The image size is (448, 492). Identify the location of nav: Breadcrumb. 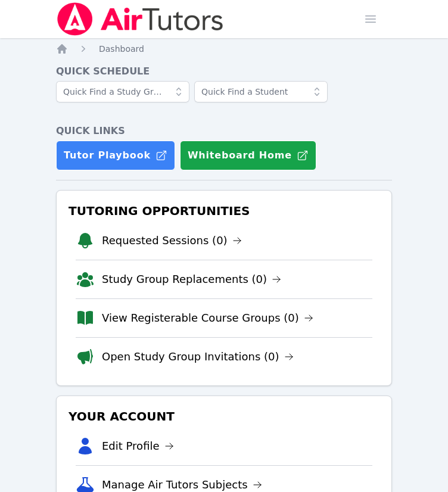
(224, 49).